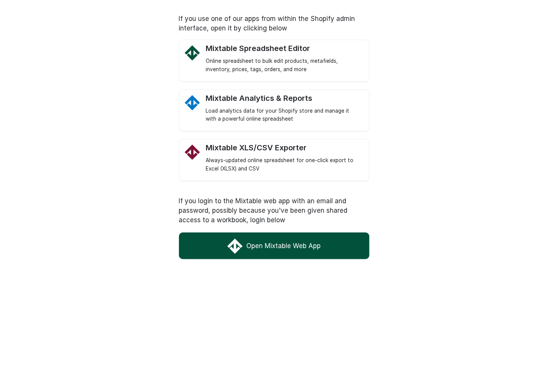 The width and height of the screenshot is (548, 392). Describe the element at coordinates (284, 115) in the screenshot. I see `div: Load analytics data for your Shopify store and manage it with a powerful online spreadsheet` at that location.